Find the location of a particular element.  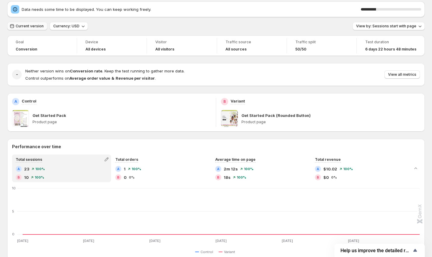

span: Help us improve the detailed report for A/B campaigns is located at coordinates (376, 251).